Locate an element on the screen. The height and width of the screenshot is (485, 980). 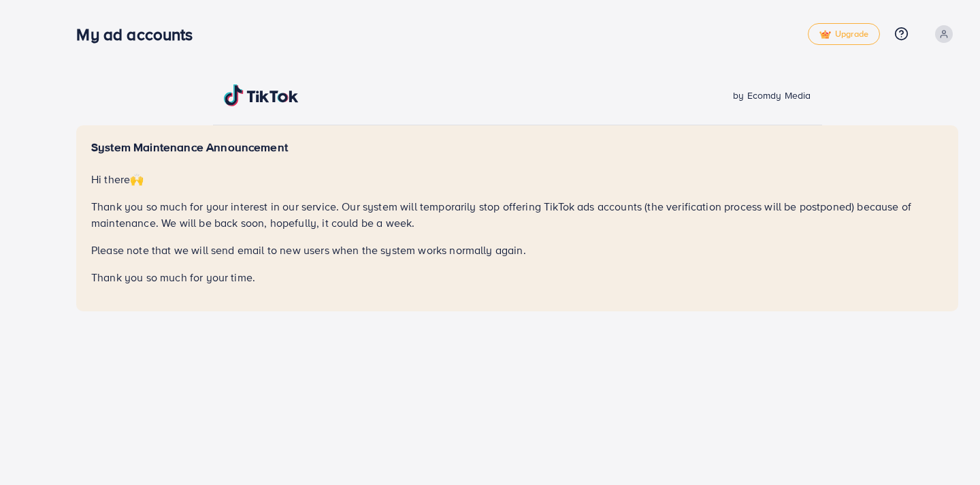
p: Thank you so much for your interest in our service. Our system will temporarily stop offering Tik... is located at coordinates (517, 214).